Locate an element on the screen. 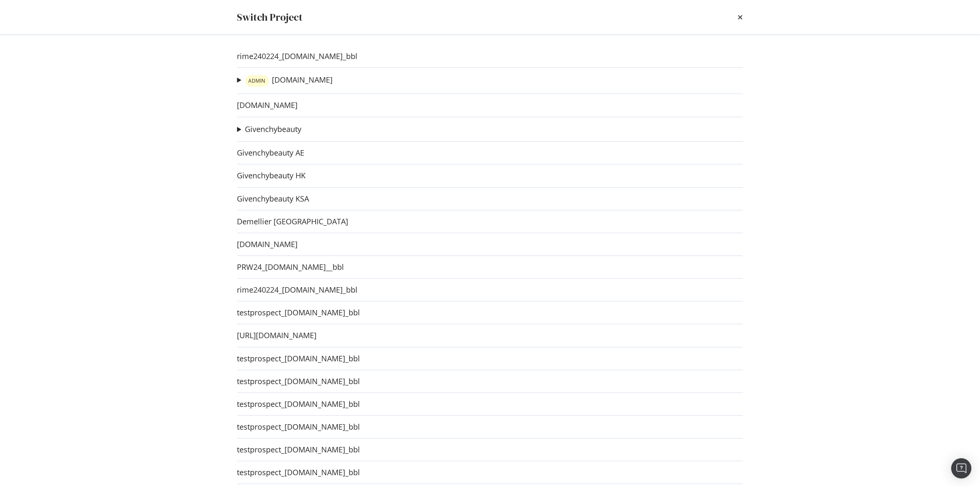  a: Givenchybeauty KSA is located at coordinates (273, 199).